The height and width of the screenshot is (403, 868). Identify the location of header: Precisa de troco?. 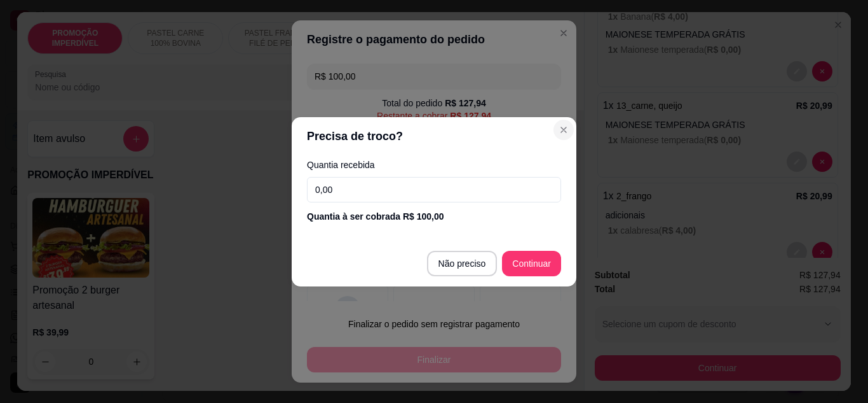
(434, 136).